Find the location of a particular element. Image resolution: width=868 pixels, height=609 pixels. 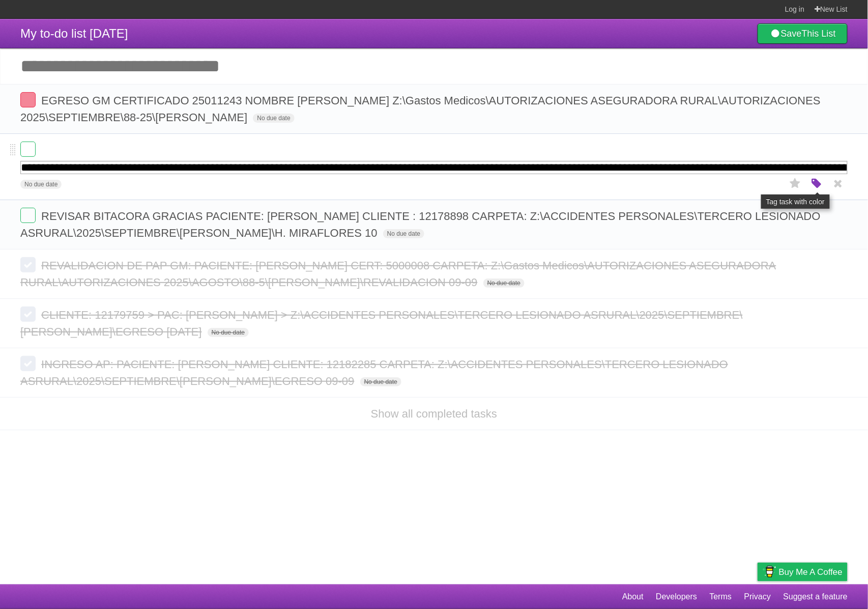

a: About is located at coordinates (633, 596).